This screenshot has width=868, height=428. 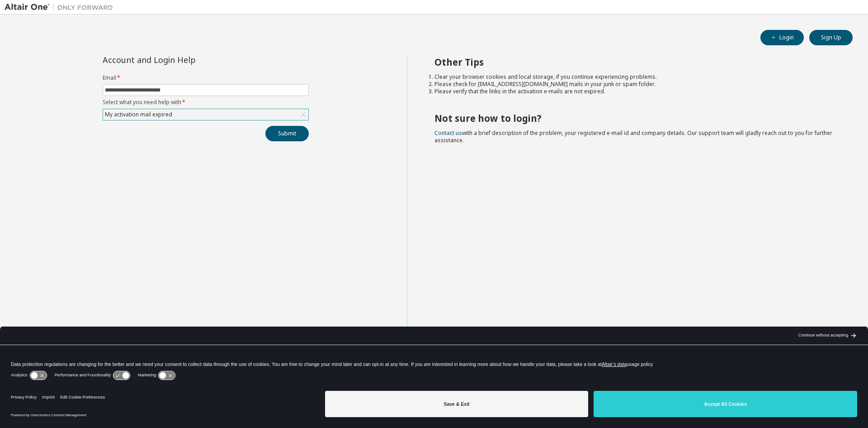 I want to click on h2: Not sure how to login?, so click(x=636, y=119).